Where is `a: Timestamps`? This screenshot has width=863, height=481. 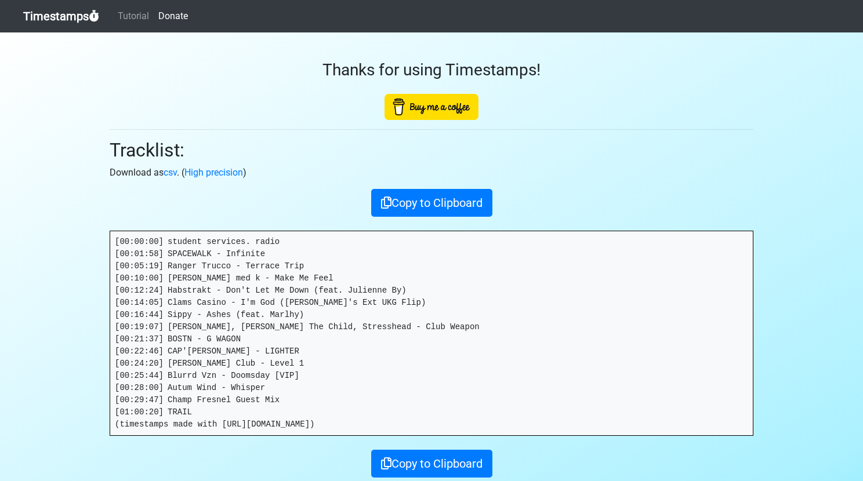 a: Timestamps is located at coordinates (61, 16).